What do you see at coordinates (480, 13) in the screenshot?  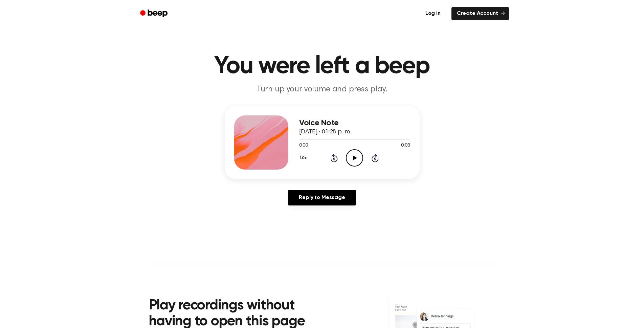 I see `a: Create Account` at bounding box center [480, 13].